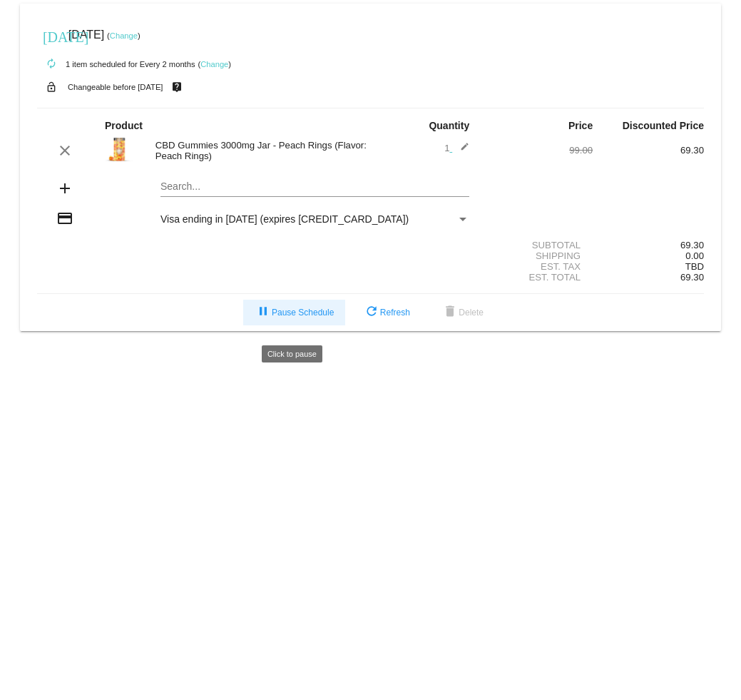 The image size is (741, 700). Describe the element at coordinates (116, 64) in the screenshot. I see `small: 1 item scheduled for Every 2 months` at that location.